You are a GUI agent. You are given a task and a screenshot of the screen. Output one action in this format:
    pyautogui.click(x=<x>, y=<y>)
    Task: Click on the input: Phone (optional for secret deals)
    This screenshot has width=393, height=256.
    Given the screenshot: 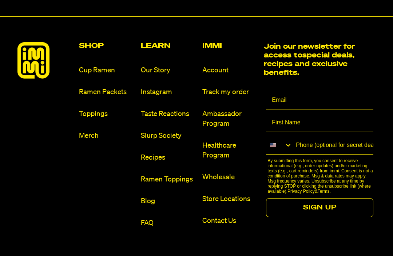 What is the action you would take?
    pyautogui.click(x=332, y=145)
    